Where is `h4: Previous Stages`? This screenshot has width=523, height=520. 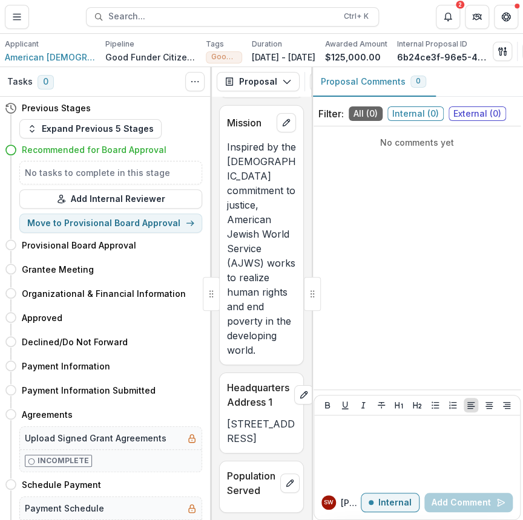
h4: Previous Stages is located at coordinates (56, 108).